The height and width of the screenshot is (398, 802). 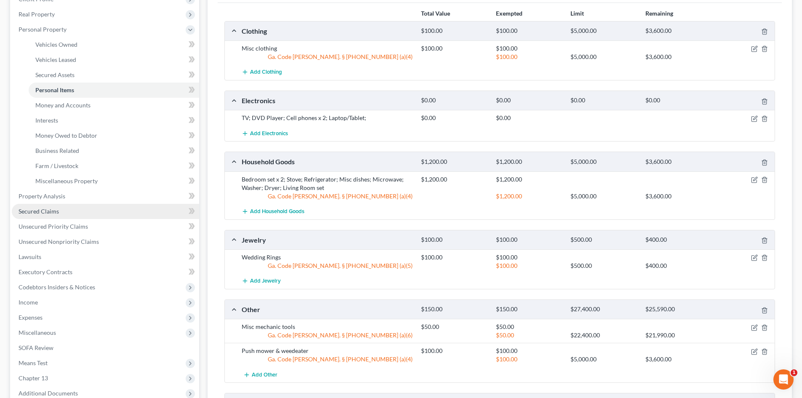 I want to click on span: Interests, so click(x=47, y=120).